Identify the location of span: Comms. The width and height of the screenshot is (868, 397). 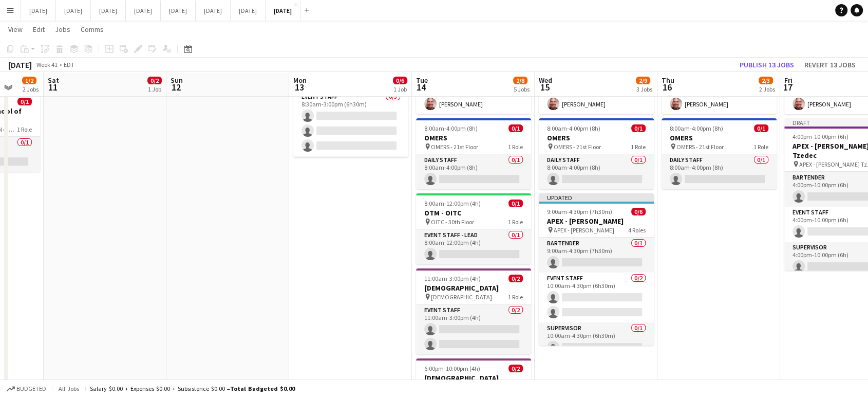
(92, 29).